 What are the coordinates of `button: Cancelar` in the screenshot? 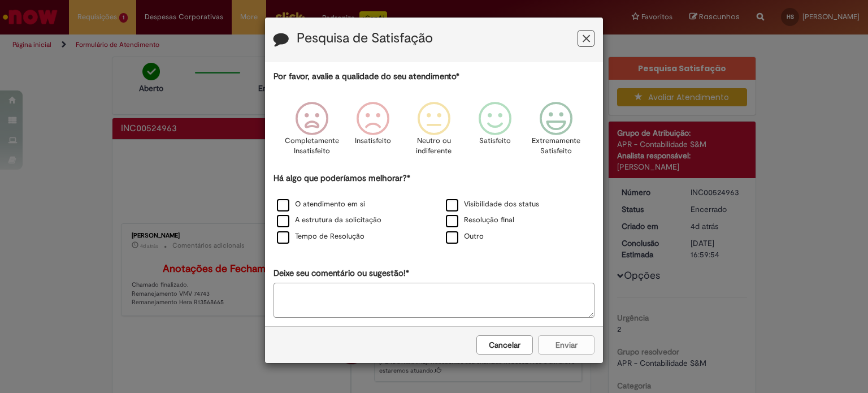 It's located at (505, 345).